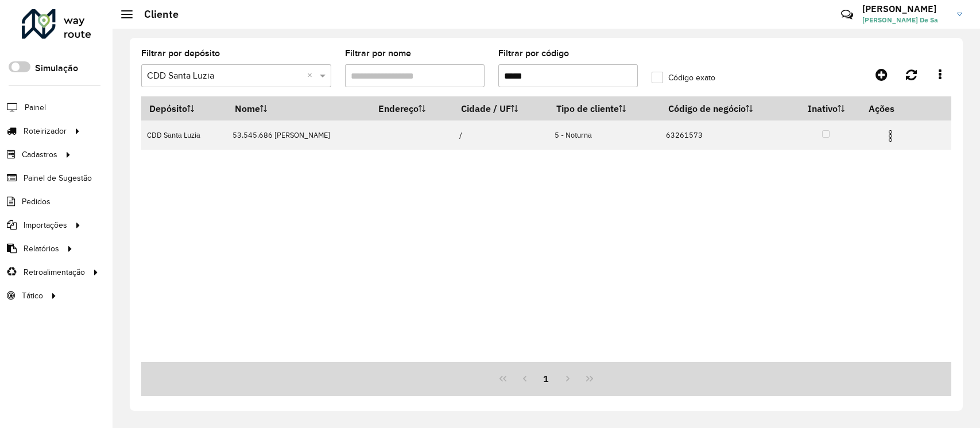 This screenshot has height=428, width=980. Describe the element at coordinates (604, 135) in the screenshot. I see `td: 5 - Noturna` at that location.